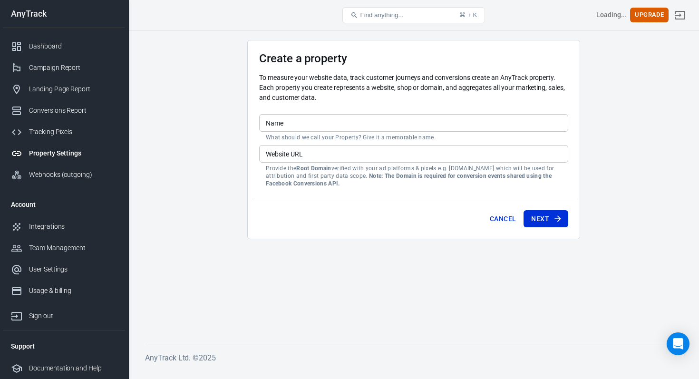 The image size is (699, 379). What do you see at coordinates (546, 219) in the screenshot?
I see `button: Next` at bounding box center [546, 219].